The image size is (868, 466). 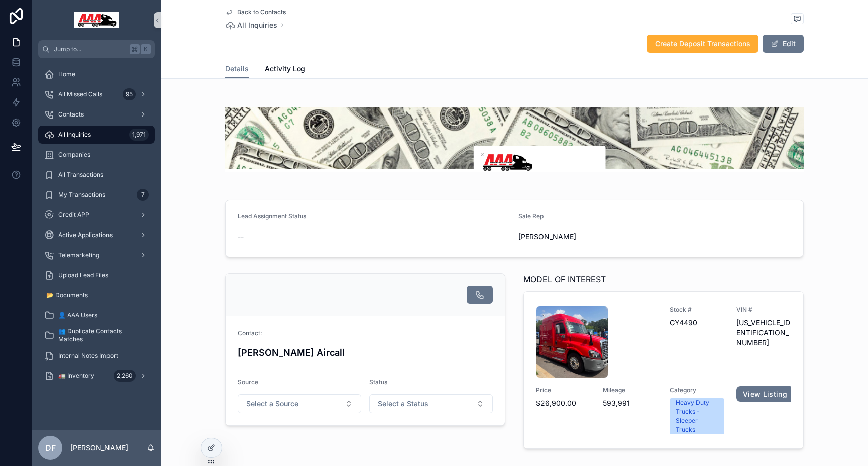 I want to click on span: Telemarketing, so click(x=79, y=255).